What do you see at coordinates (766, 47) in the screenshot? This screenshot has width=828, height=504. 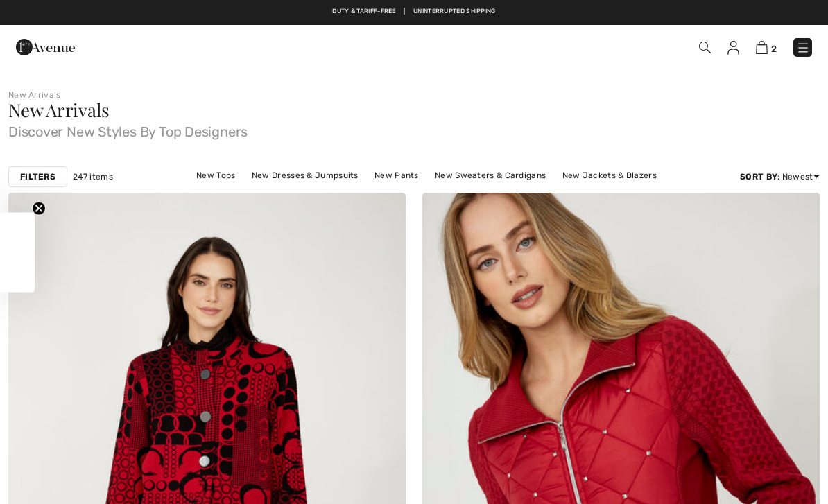 I see `a: 2` at bounding box center [766, 47].